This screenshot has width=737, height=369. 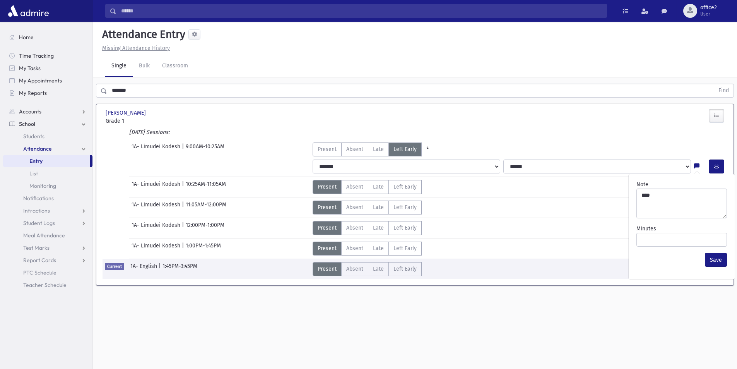 What do you see at coordinates (48, 198) in the screenshot?
I see `a: Notifications` at bounding box center [48, 198].